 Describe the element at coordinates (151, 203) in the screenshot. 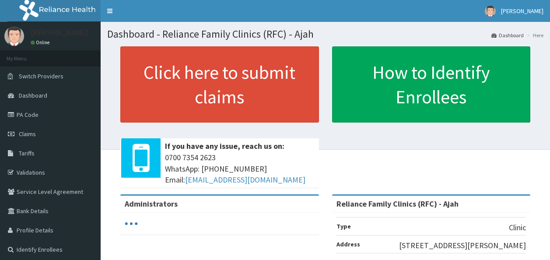

I see `b: Administrators` at that location.